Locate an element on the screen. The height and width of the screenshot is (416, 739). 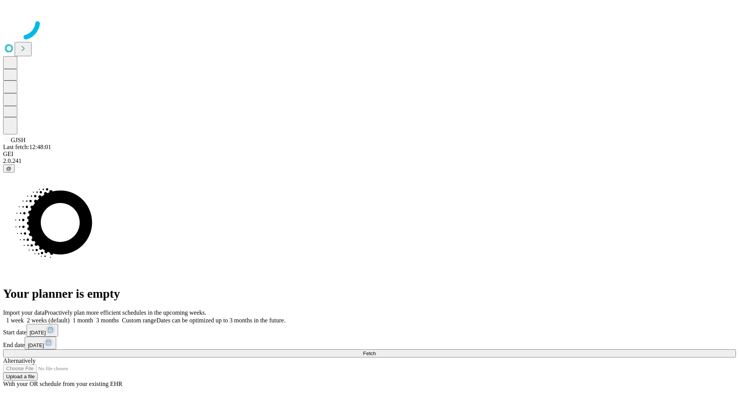
div: Start date is located at coordinates (370, 330).